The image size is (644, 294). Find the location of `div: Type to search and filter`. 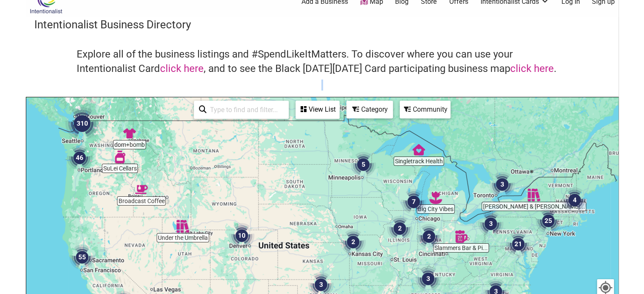

div: Type to search and filter is located at coordinates (242, 110).